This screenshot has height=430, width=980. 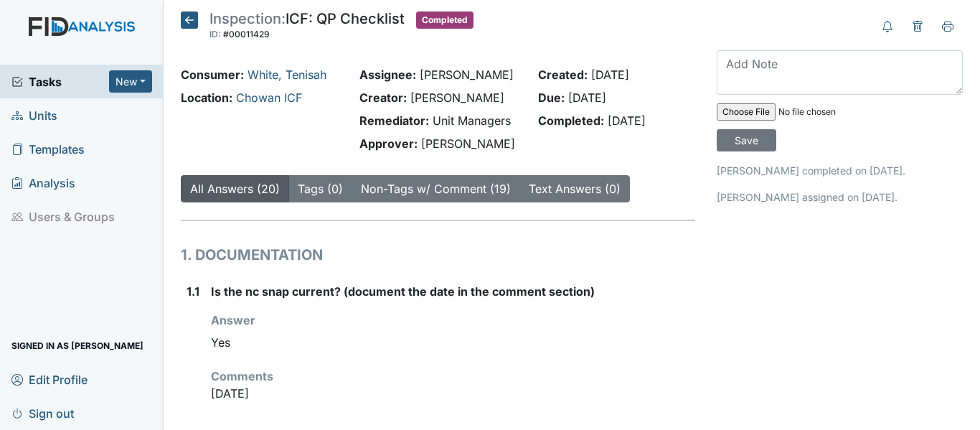 I want to click on strong: Remediator:, so click(x=394, y=121).